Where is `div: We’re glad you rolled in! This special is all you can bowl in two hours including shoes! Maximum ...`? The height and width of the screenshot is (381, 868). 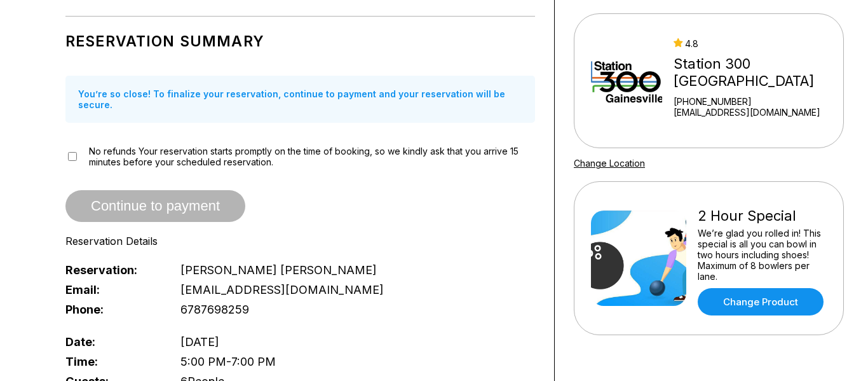 div: We’re glad you rolled in! This special is all you can bowl in two hours including shoes! Maximum ... is located at coordinates (762, 255).